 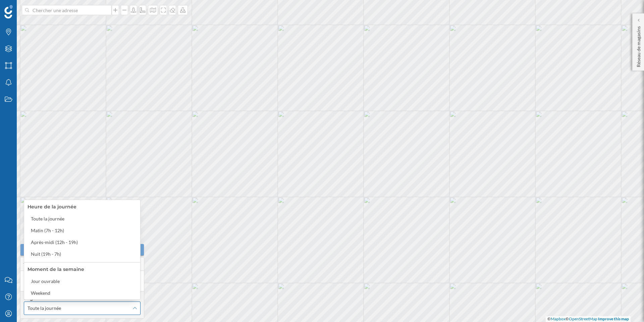 I want to click on div: Matin (7h - 12h), so click(x=47, y=231).